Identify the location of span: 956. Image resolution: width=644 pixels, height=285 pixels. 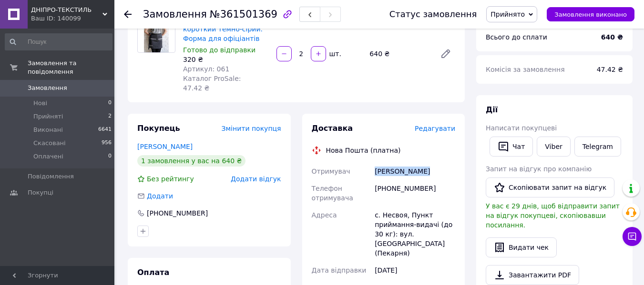
(107, 144).